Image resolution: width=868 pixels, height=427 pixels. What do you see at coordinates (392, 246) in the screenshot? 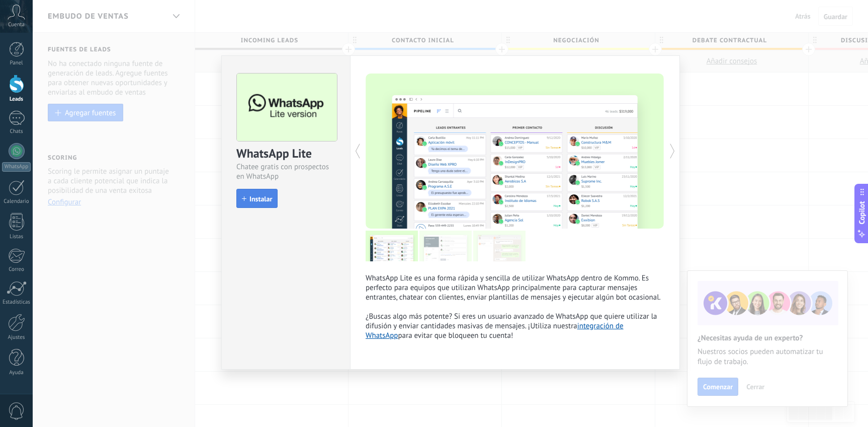
I see `img: tour_image_ce7c31a0eff382ee1a6594eee72d09e2.png` at bounding box center [392, 246].